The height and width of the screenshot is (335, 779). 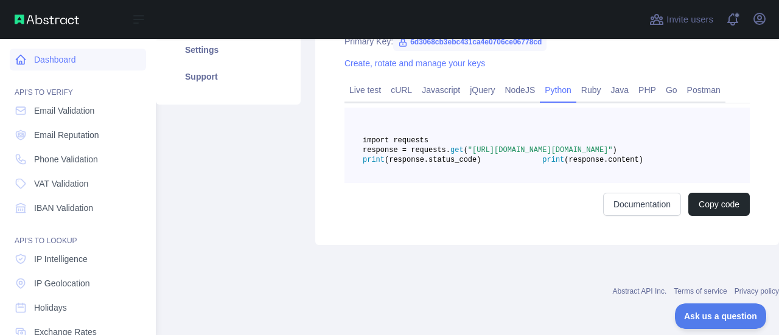 What do you see at coordinates (78, 234) in the screenshot?
I see `div: API'S TO LOOKUP` at bounding box center [78, 234].